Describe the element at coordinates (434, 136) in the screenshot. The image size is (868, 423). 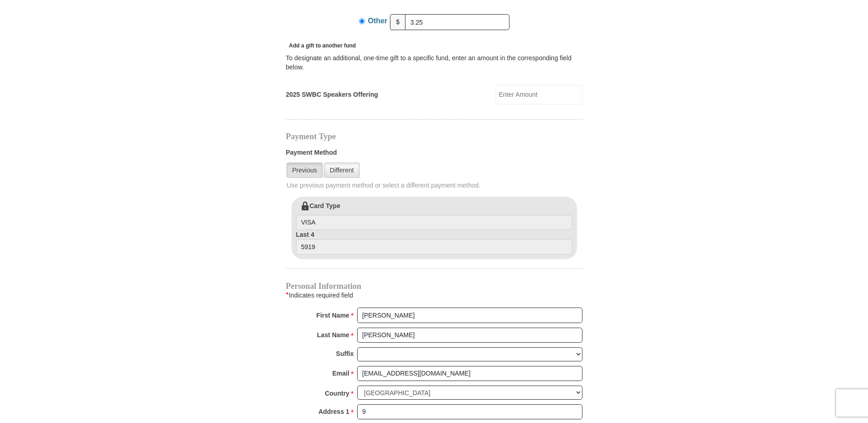
I see `h4: Payment Type` at that location.